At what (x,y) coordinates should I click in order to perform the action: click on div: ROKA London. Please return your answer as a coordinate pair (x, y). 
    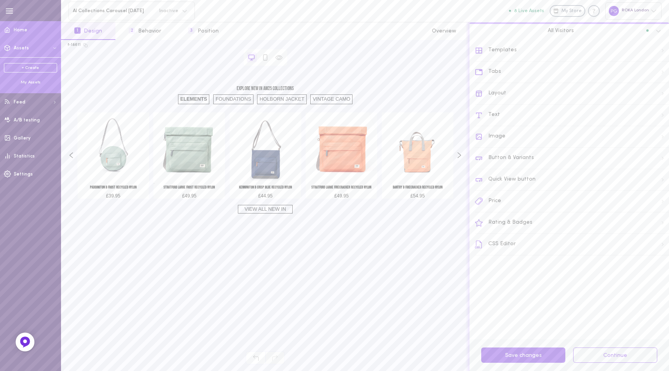
    Looking at the image, I should click on (634, 11).